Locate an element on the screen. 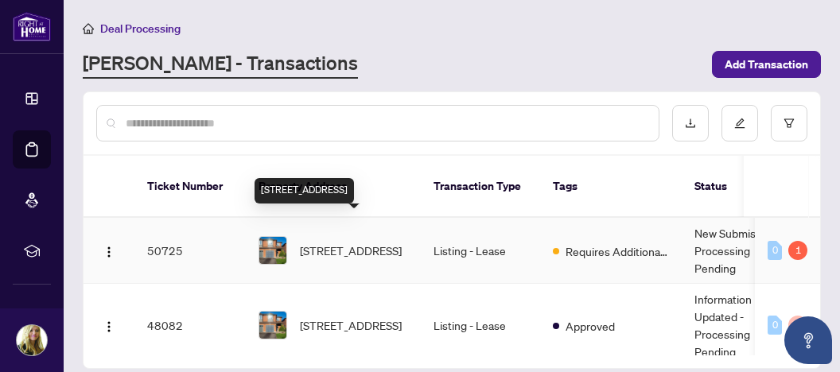 The image size is (840, 372). span: Deal Processing is located at coordinates (140, 29).